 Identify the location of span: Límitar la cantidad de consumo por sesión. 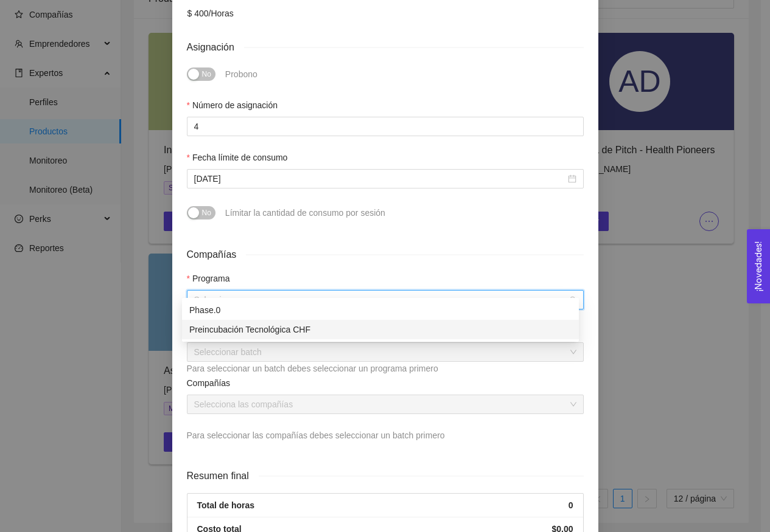
(305, 213).